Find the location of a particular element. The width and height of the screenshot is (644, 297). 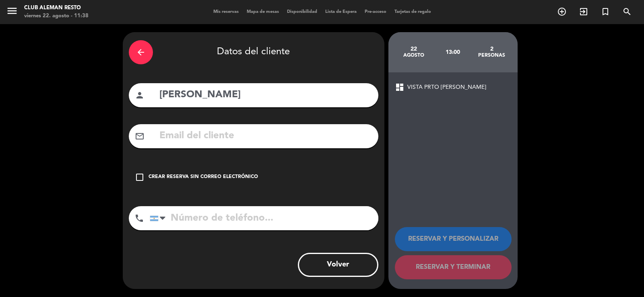

input: Email del cliente is located at coordinates (265, 136).